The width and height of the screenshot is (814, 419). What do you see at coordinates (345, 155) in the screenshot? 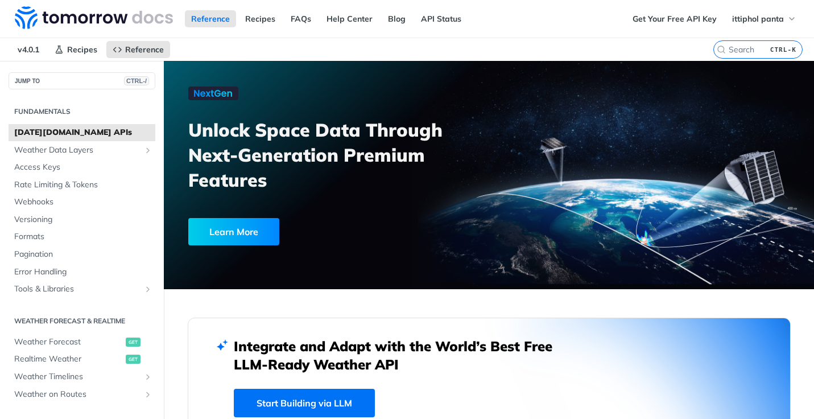
I see `h3: Unlock Space Data Through Next-Generation Premium Features` at bounding box center [345, 155].